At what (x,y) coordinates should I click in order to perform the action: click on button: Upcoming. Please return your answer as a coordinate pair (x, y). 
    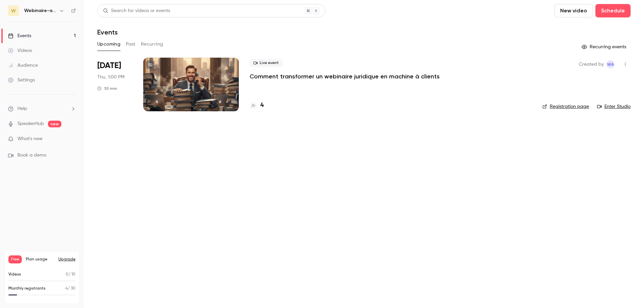
    Looking at the image, I should click on (109, 44).